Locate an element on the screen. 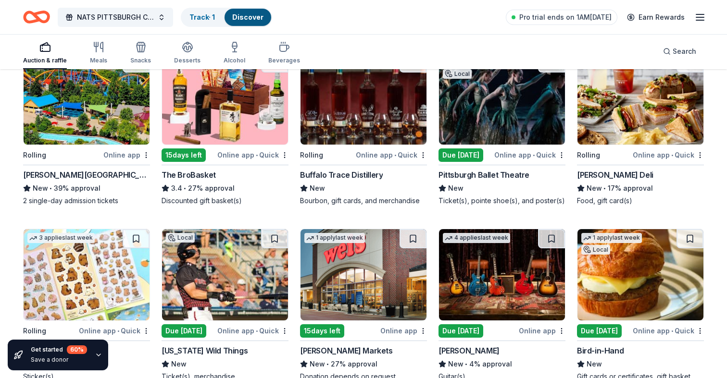 The image size is (727, 378). span: NATS PITTSBURGH CHAPTER FIRST ANNIVERSARY is located at coordinates (115, 17).